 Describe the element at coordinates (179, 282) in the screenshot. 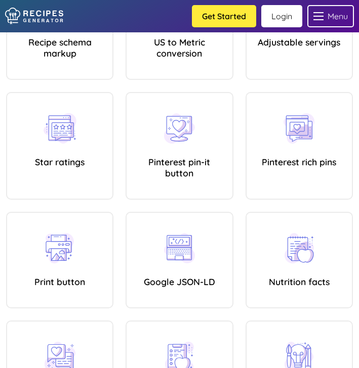

I see `h4: Google JSON-LD` at that location.